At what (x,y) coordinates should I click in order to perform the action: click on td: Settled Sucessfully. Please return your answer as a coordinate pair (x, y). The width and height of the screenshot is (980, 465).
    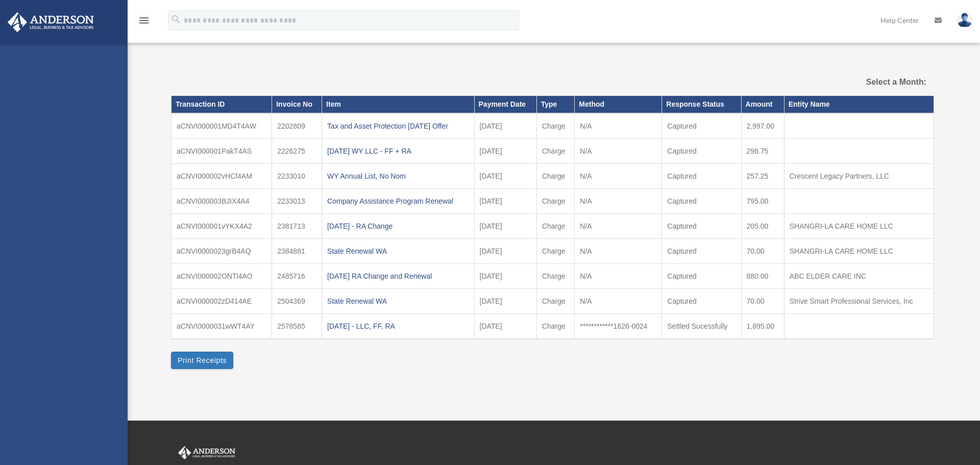
    Looking at the image, I should click on (701, 326).